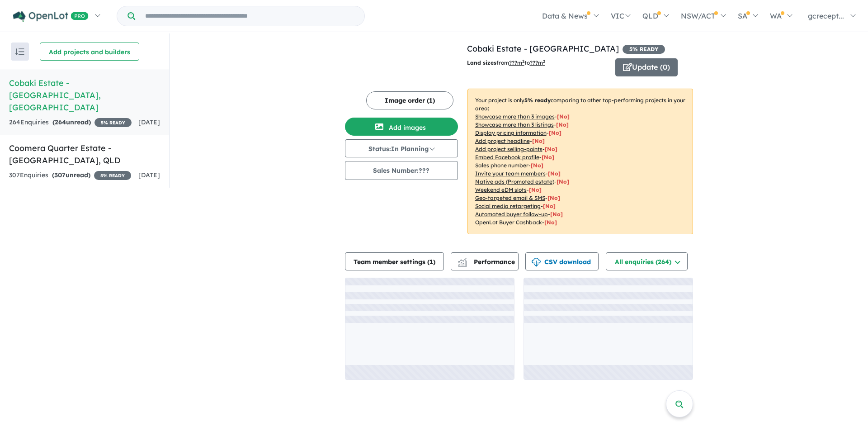 The width and height of the screenshot is (868, 431). What do you see at coordinates (826, 16) in the screenshot?
I see `span: gcrecept...` at bounding box center [826, 16].